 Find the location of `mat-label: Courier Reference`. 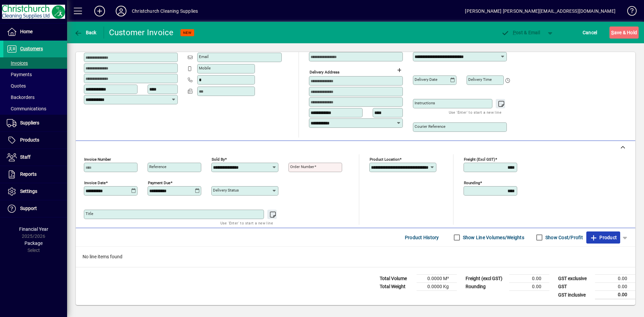

mat-label: Courier Reference is located at coordinates (430, 126).